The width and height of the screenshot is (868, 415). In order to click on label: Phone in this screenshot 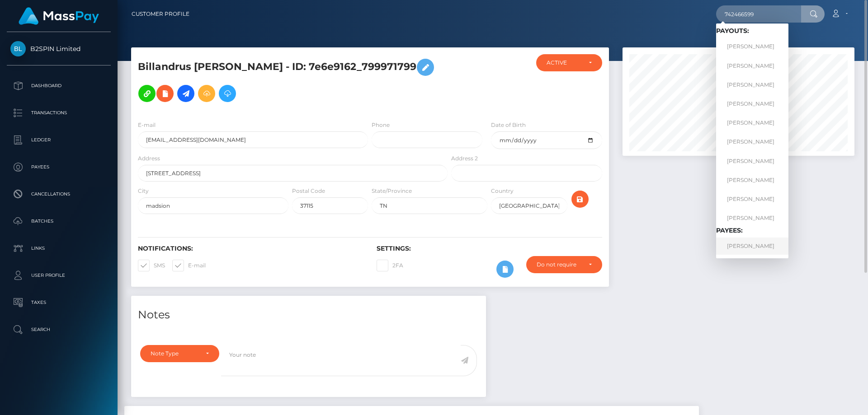, I will do `click(381, 125)`.